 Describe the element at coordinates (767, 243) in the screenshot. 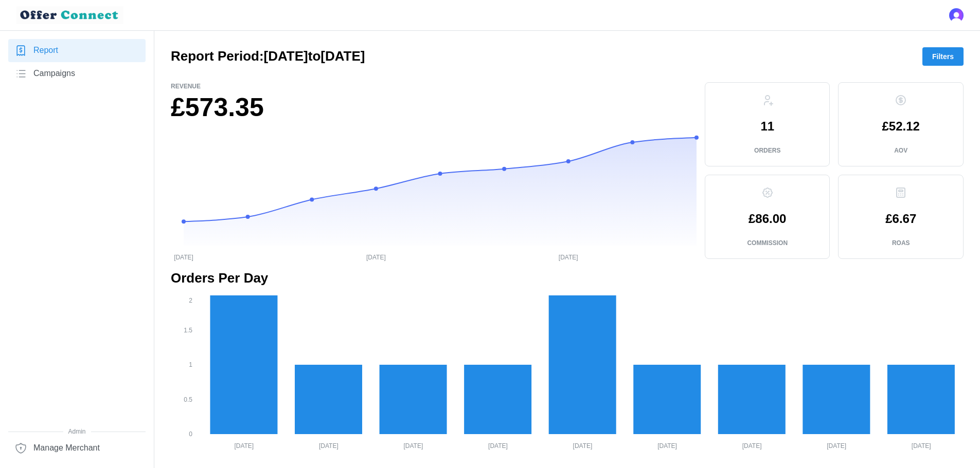

I see `p: Commission` at that location.